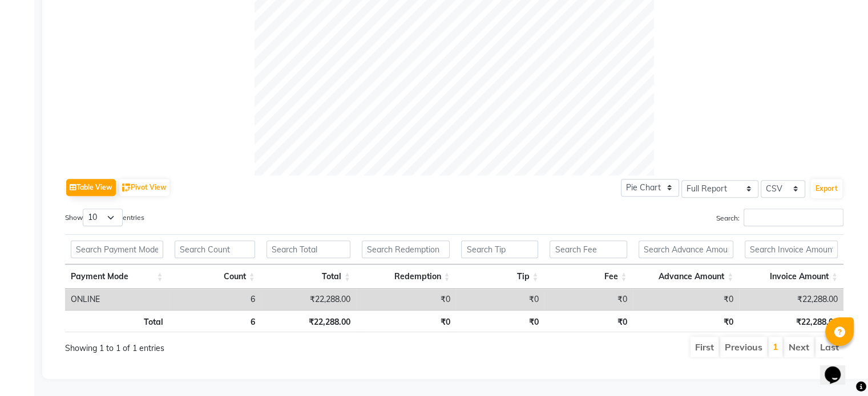 Image resolution: width=868 pixels, height=396 pixels. I want to click on th: Total: activate to sort column ascending, so click(308, 276).